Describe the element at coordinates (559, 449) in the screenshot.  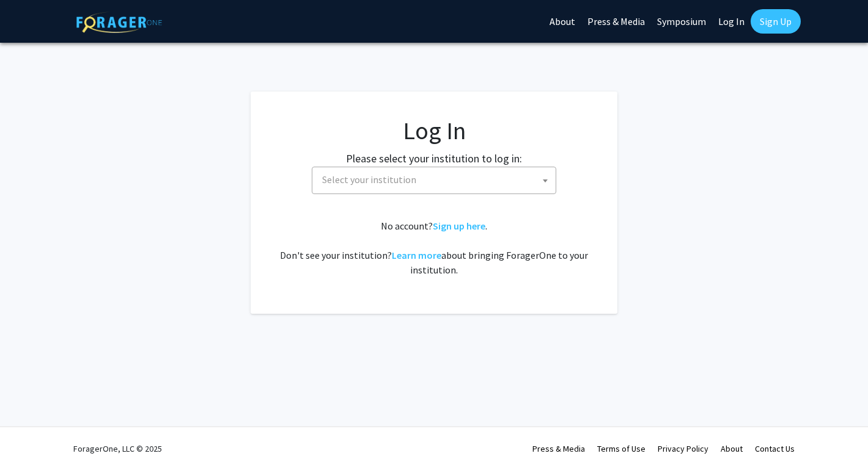
I see `a: Press & Media` at that location.